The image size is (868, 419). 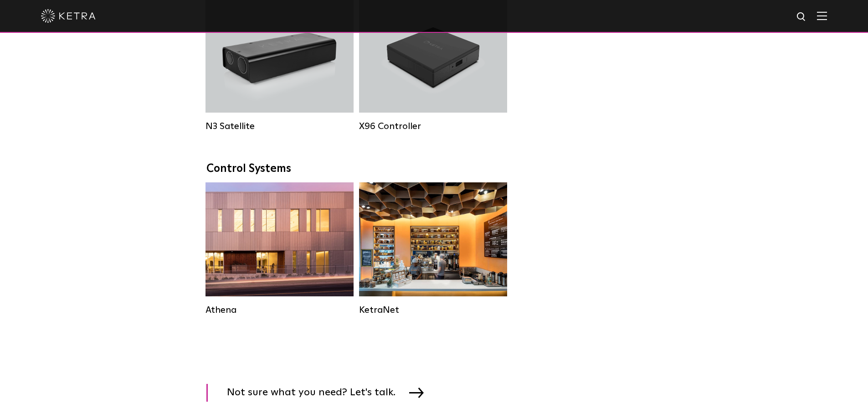 I want to click on a: Not sure what you need? Let's talk., so click(x=321, y=392).